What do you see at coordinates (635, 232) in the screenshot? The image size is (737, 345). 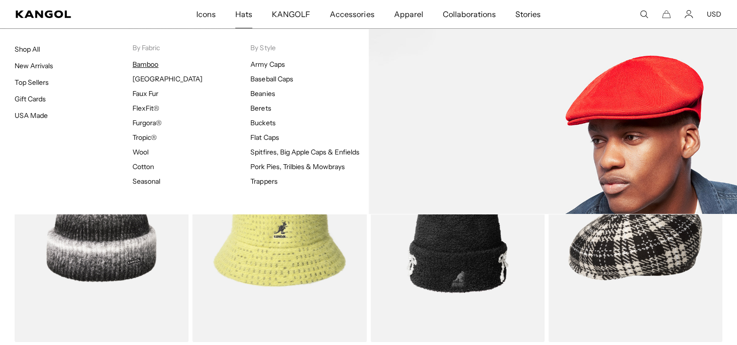 I see `img: New Heritage Flat Cap` at bounding box center [635, 232].